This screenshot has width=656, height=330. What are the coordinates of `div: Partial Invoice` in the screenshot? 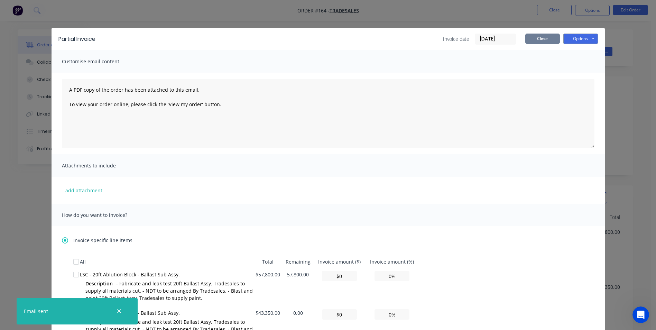 It's located at (77, 39).